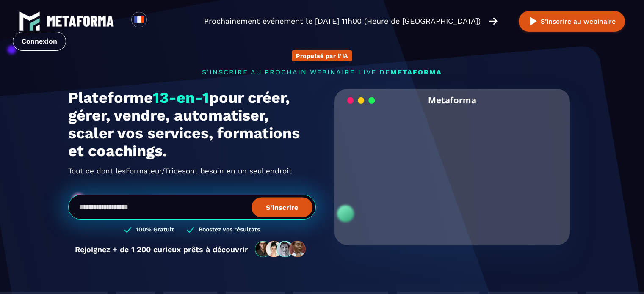 The height and width of the screenshot is (294, 644). I want to click on h1: Plateforme pour créer, gérer, vendre, automatiser, scaler vos services, formations et coachings., so click(192, 124).